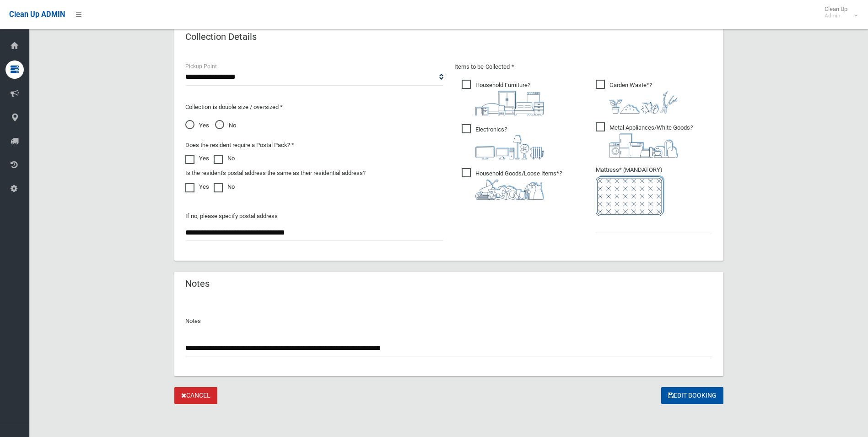 This screenshot has width=868, height=437. Describe the element at coordinates (630, 196) in the screenshot. I see `img: e7408bece873d2c1783593a074e5cb2f.png` at that location.